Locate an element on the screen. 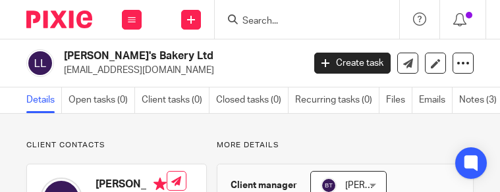 This screenshot has height=192, width=500. p: Client contacts is located at coordinates (117, 146).